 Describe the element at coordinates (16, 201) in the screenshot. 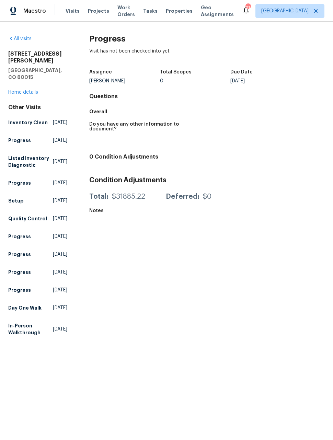

I see `h5: Setup` at that location.